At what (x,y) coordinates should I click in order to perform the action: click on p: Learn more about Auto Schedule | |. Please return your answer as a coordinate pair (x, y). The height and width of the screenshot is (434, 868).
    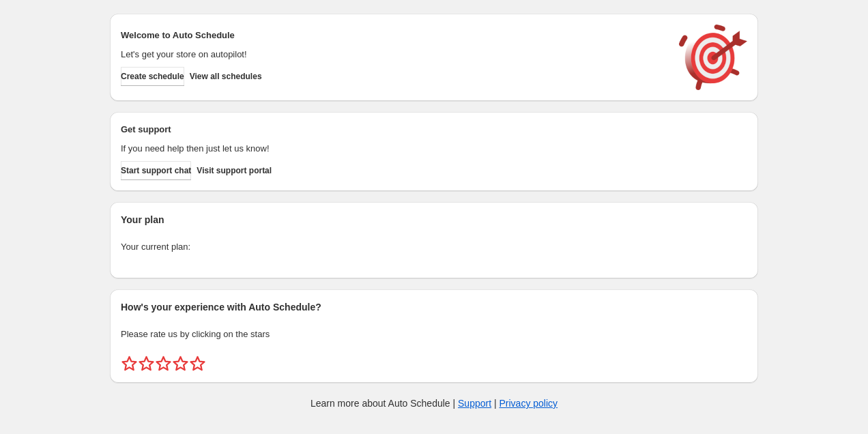
    Looking at the image, I should click on (434, 403).